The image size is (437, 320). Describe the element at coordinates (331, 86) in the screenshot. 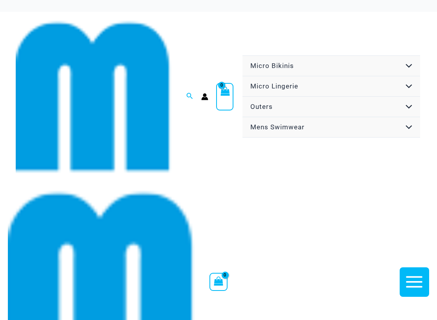

I see `a: Micro LingerieMenu ToggleMenu Toggle` at that location.